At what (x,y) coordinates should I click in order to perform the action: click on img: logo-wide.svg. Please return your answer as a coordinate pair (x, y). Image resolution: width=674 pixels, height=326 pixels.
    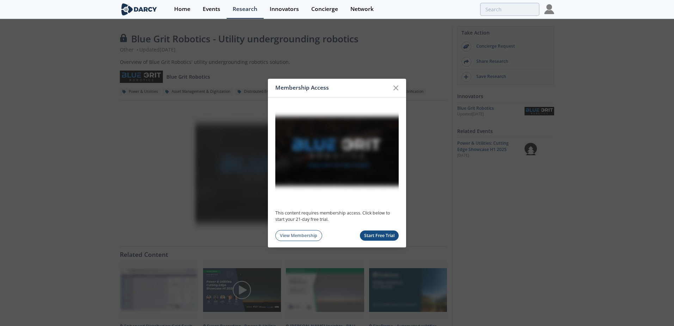
    Looking at the image, I should click on (139, 9).